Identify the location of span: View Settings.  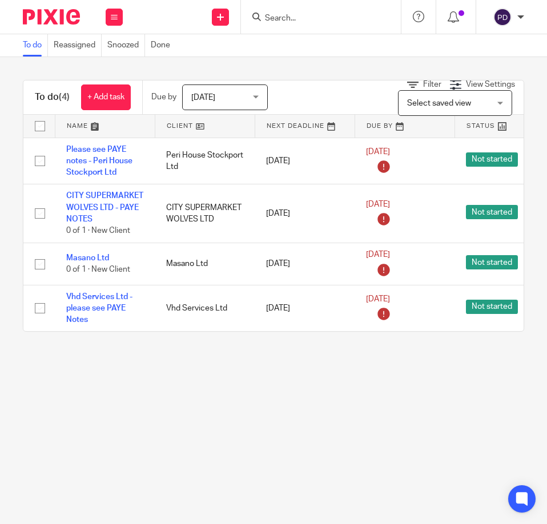
(490, 84).